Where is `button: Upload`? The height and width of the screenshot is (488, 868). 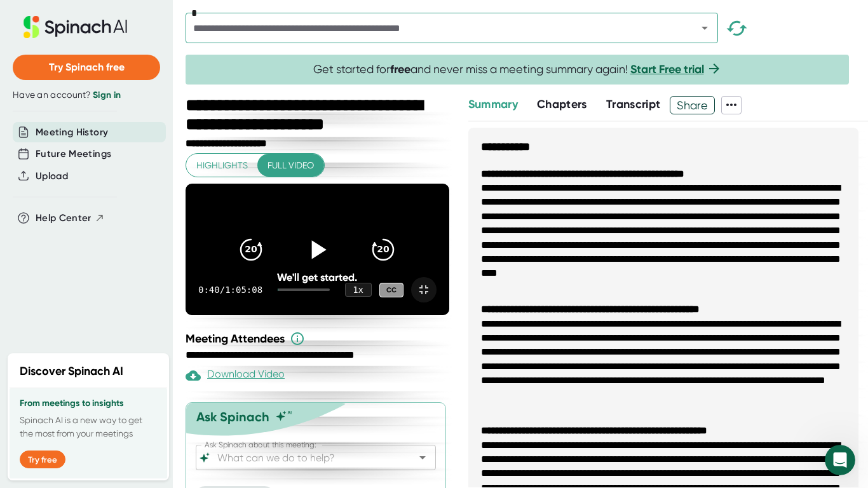 button: Upload is located at coordinates (52, 176).